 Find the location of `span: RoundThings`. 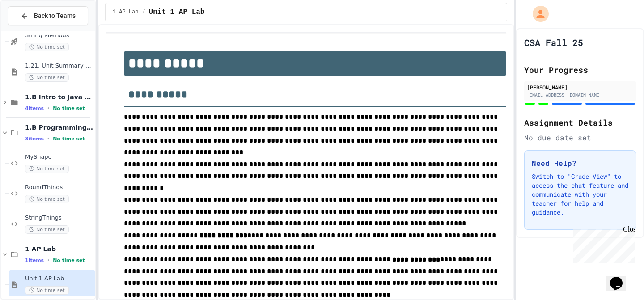

span: RoundThings is located at coordinates (59, 188).